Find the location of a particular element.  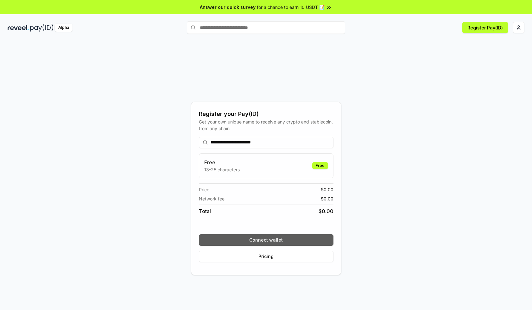

img: pay_id is located at coordinates (42, 28).